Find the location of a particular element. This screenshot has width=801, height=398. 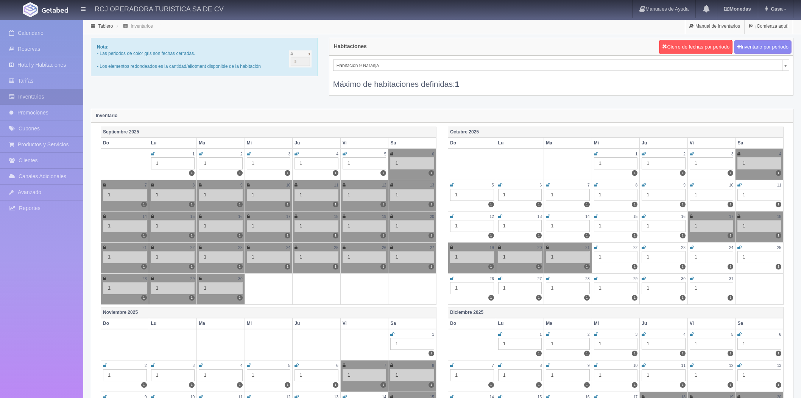

small: 21 is located at coordinates (587, 247).